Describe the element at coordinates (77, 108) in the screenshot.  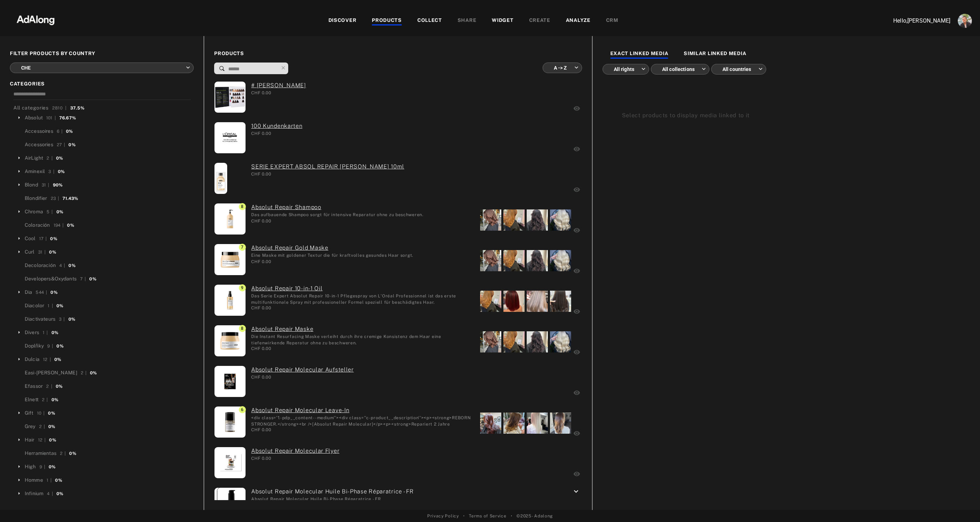
I see `div: 37.5%` at that location.